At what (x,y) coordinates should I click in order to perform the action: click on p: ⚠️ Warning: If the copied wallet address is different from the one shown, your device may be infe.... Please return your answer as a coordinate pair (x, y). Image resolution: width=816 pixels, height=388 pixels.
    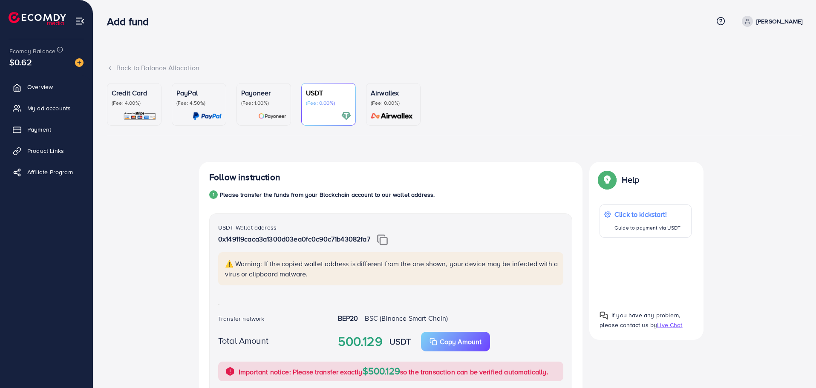
    Looking at the image, I should click on (392, 269).